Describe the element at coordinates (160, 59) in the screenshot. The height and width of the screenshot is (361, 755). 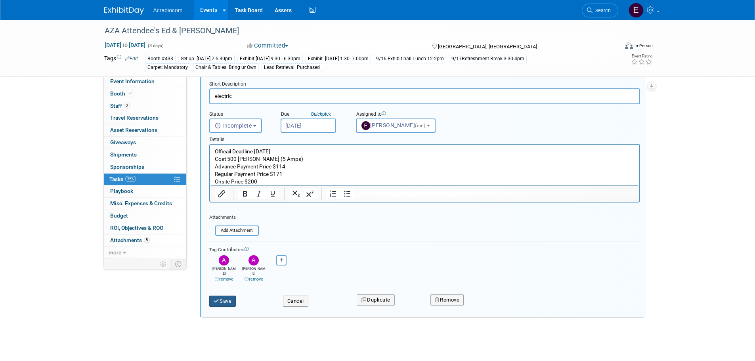
I see `div: Booth #433` at that location.